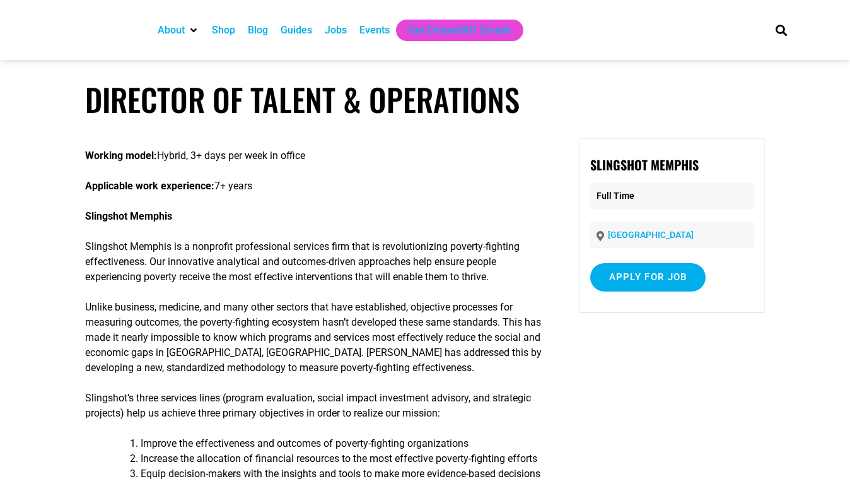 The image size is (850, 491). What do you see at coordinates (460, 30) in the screenshot?
I see `div: Get Choose901 Emails` at bounding box center [460, 30].